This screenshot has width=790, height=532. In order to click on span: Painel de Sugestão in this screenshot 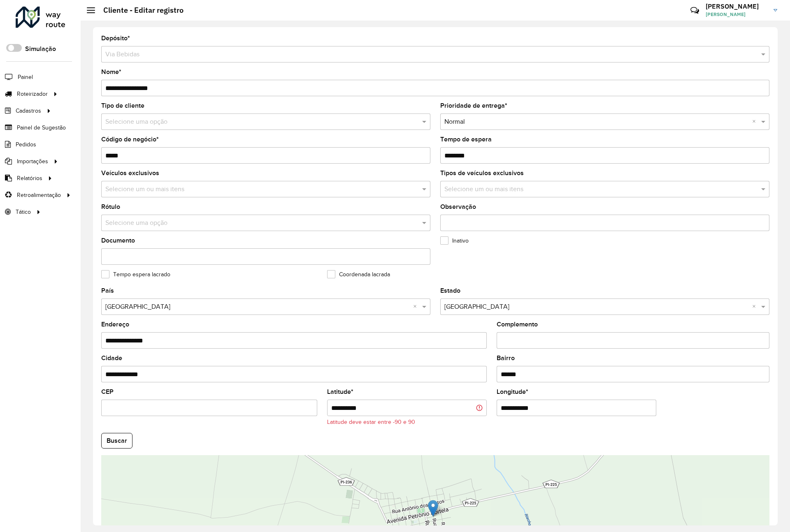, I will do `click(41, 127)`.